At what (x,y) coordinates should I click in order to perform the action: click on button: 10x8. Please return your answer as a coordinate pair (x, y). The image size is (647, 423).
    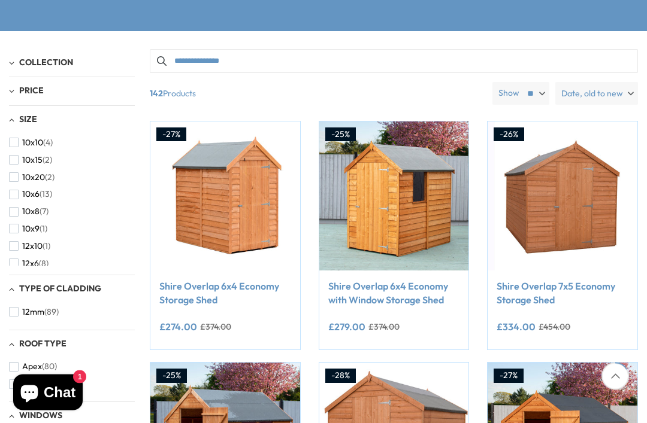
    Looking at the image, I should click on (29, 212).